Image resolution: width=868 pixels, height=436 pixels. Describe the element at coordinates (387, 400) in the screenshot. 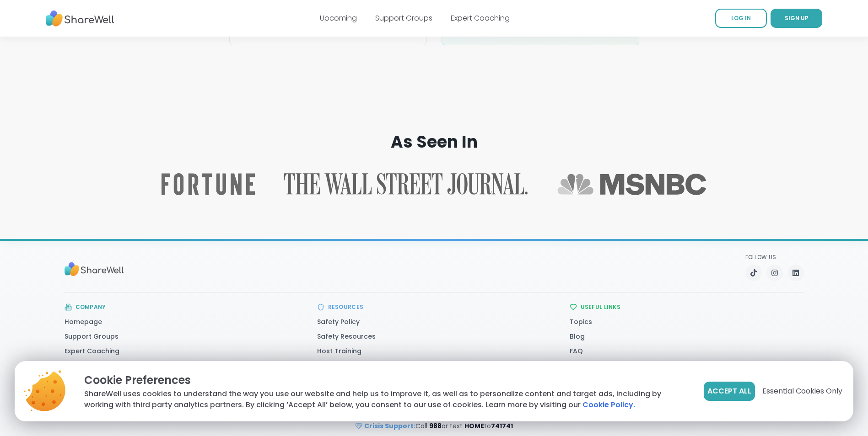

I see `p: ShareWell uses cookies to understand the way you use our website and help us to improve it, as we...` at that location.